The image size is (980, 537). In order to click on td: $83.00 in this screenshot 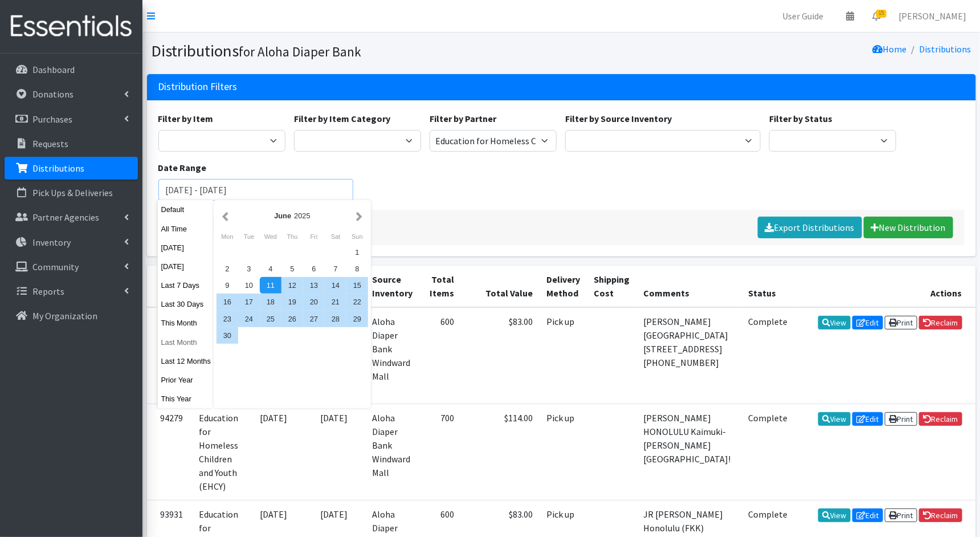, I will do `click(500, 355)`.